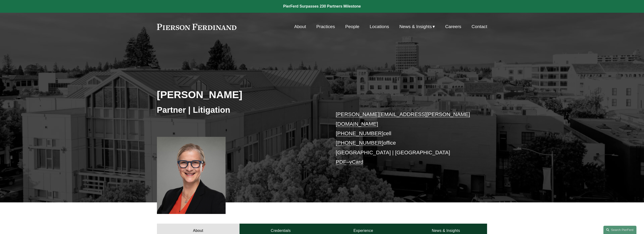 The height and width of the screenshot is (234, 644). What do you see at coordinates (341, 162) in the screenshot?
I see `a: PDF` at bounding box center [341, 162].